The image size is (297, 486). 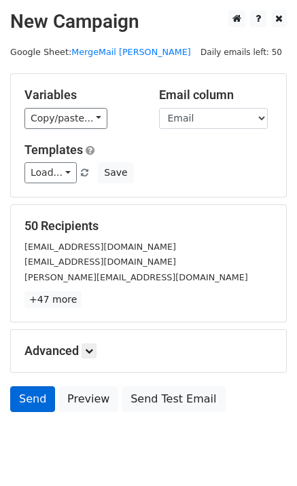 What do you see at coordinates (216, 95) in the screenshot?
I see `h5: Email column` at bounding box center [216, 95].